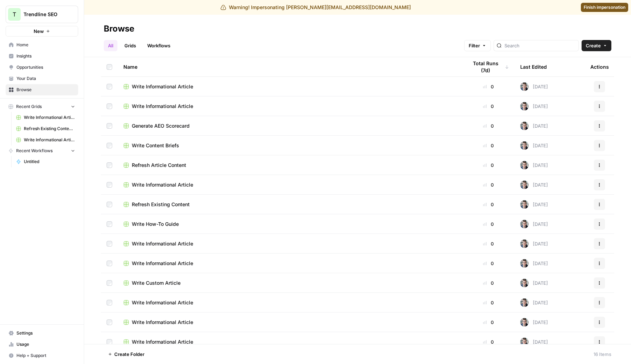 The image size is (631, 364). What do you see at coordinates (158, 46) in the screenshot?
I see `a: Workflows` at bounding box center [158, 46].